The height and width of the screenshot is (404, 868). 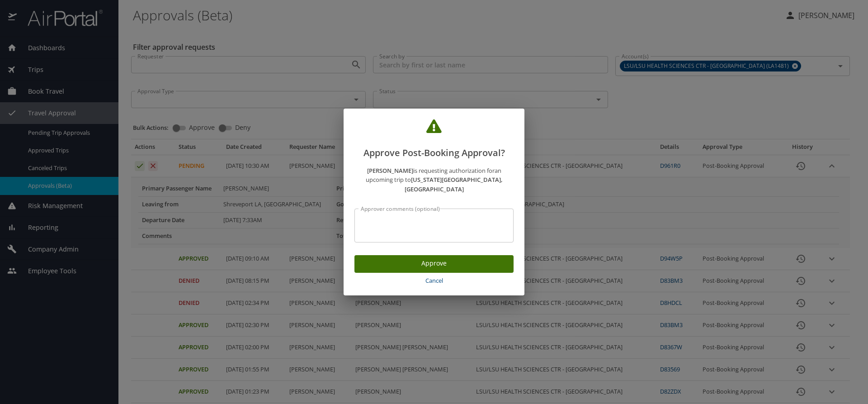 I want to click on p: is requesting authorization for an upcoming trip to, so click(x=434, y=180).